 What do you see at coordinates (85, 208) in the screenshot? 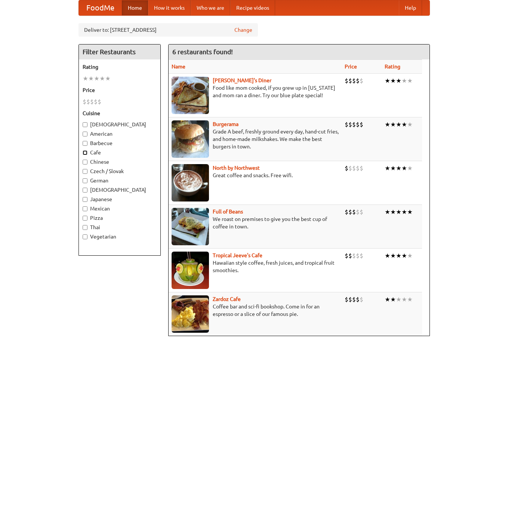
I see `input: Mexican` at bounding box center [85, 208].